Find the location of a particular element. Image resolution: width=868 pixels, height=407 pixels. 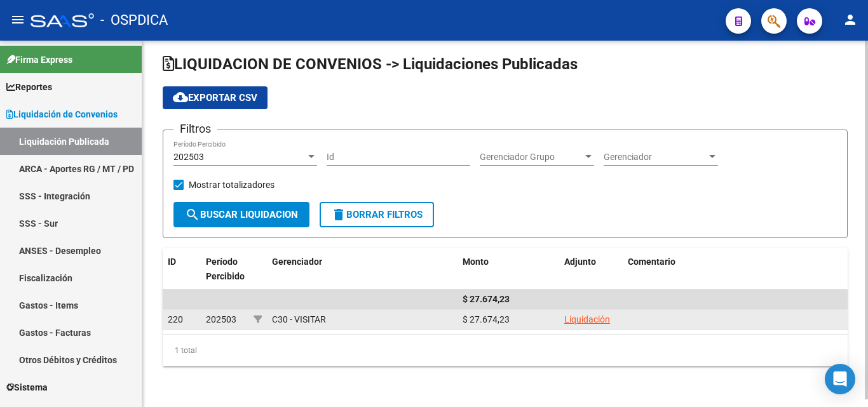

span: 220 is located at coordinates (176, 320).